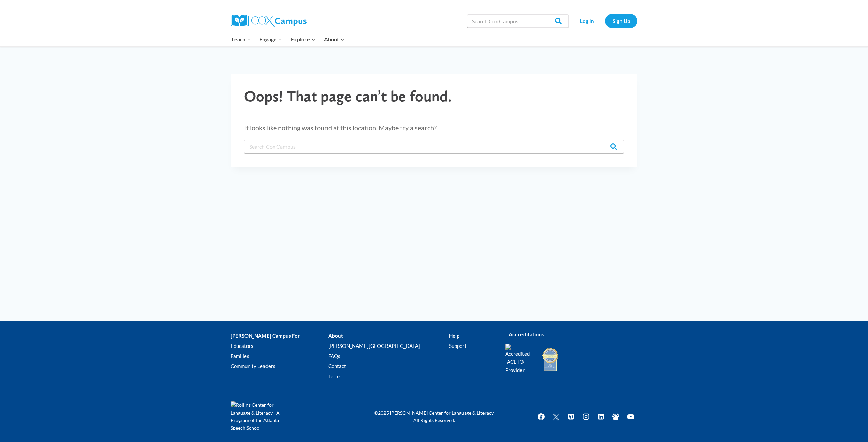 The image size is (868, 442). Describe the element at coordinates (631, 417) in the screenshot. I see `a: YouTube` at that location.